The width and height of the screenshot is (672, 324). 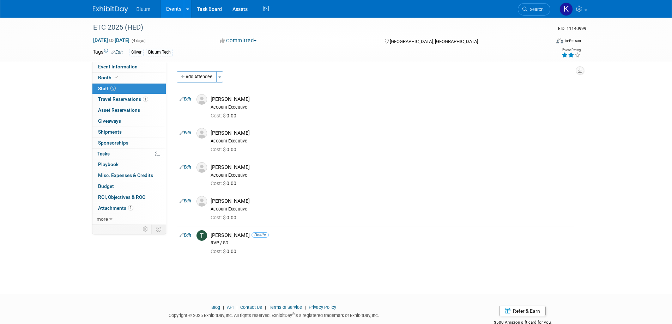 What do you see at coordinates (122, 197) in the screenshot?
I see `span: ROI, Objectives & ROO` at bounding box center [122, 197].